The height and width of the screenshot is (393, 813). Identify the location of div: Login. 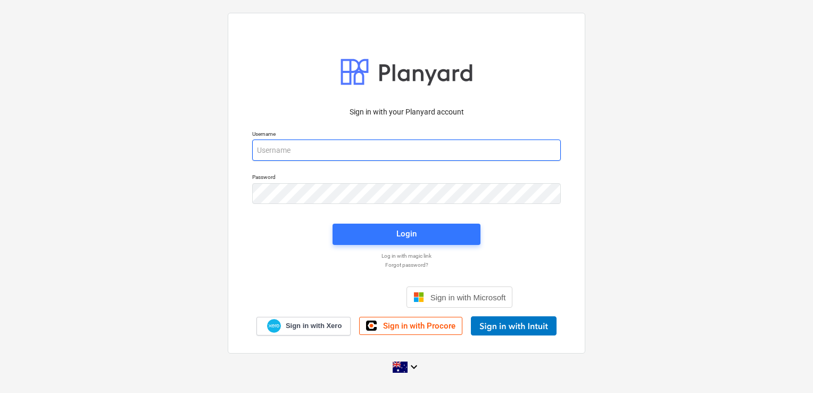
(407, 234).